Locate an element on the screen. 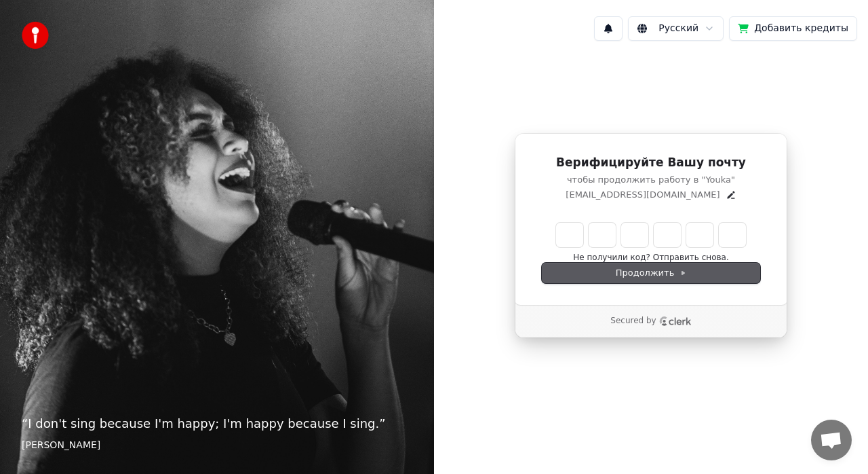  a: Clerk logo is located at coordinates (676, 321).